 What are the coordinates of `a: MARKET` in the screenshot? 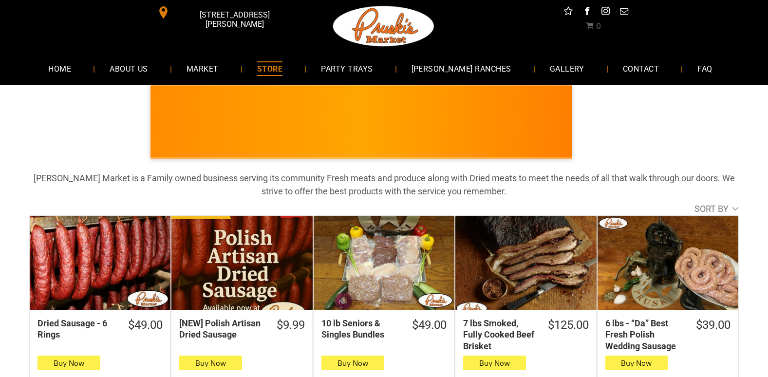 It's located at (203, 68).